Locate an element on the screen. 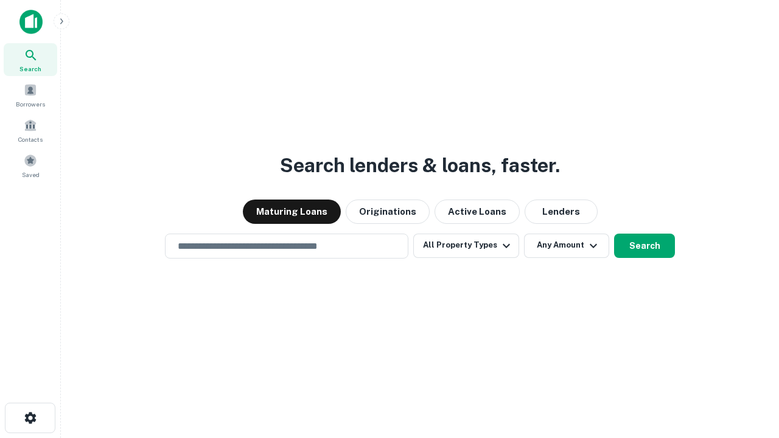  div: Contacts is located at coordinates (30, 130).